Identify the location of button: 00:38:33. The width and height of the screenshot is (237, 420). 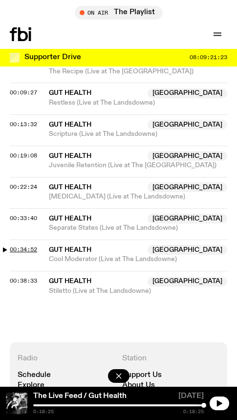
(23, 281).